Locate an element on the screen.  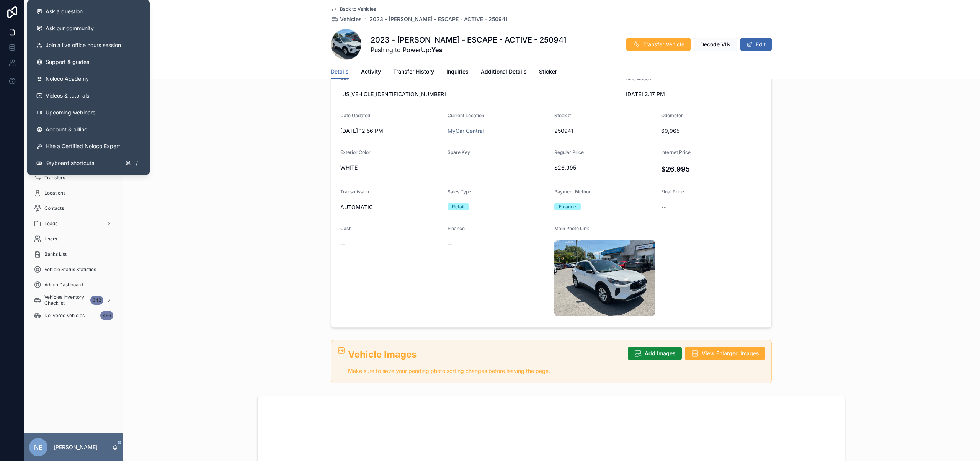
button: Add Images is located at coordinates (655, 353).